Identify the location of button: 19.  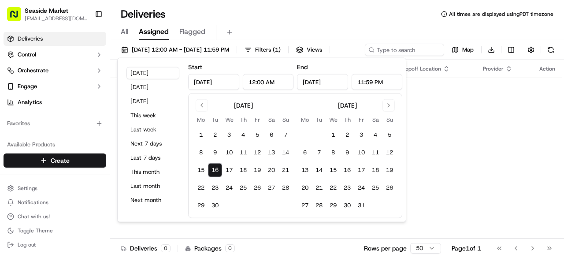
(389, 170).